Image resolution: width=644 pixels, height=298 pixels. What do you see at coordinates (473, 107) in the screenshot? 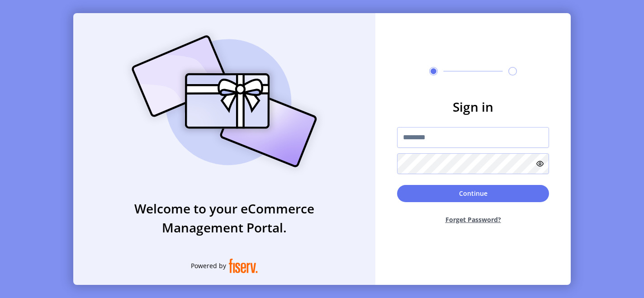
I see `h3: Sign in` at bounding box center [473, 107].